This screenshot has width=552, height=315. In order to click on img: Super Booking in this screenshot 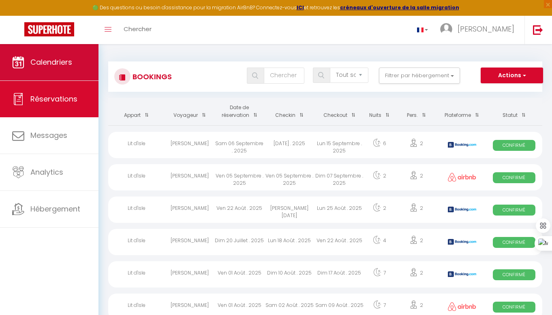, I will do `click(49, 29)`.